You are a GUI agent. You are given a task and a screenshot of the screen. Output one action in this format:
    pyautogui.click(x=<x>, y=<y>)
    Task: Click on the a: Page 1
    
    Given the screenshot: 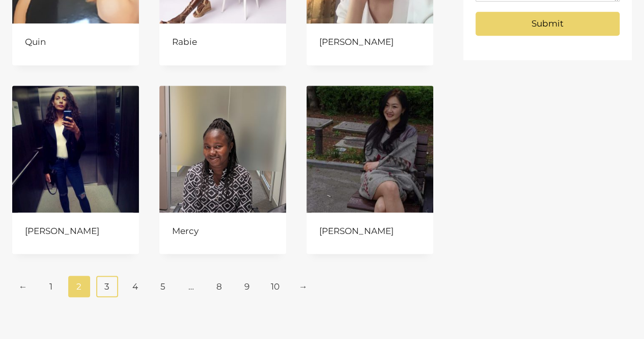 What is the action you would take?
    pyautogui.click(x=51, y=286)
    